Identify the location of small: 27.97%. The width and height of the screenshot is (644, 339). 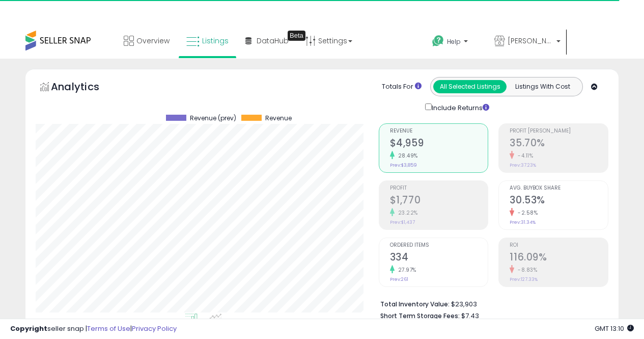
(405, 270).